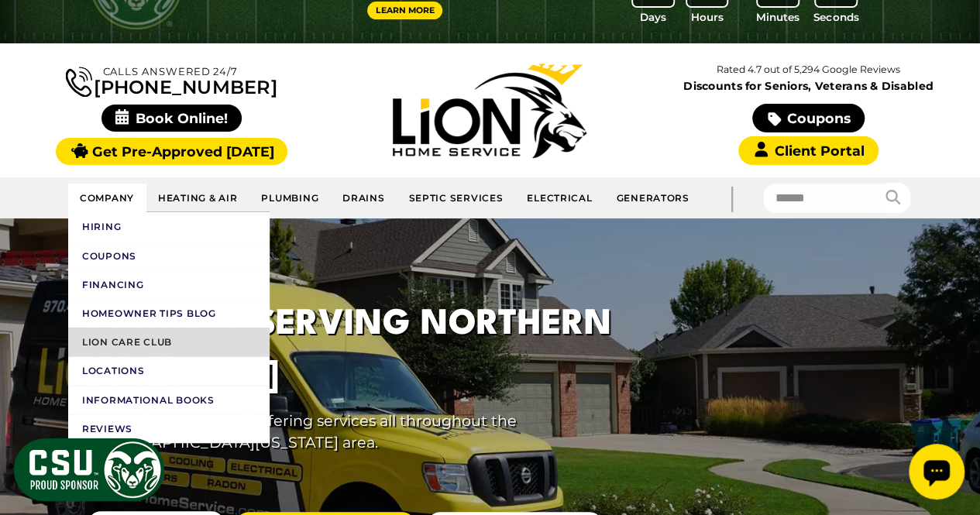 This screenshot has width=980, height=515. I want to click on span: Seconds, so click(836, 17).